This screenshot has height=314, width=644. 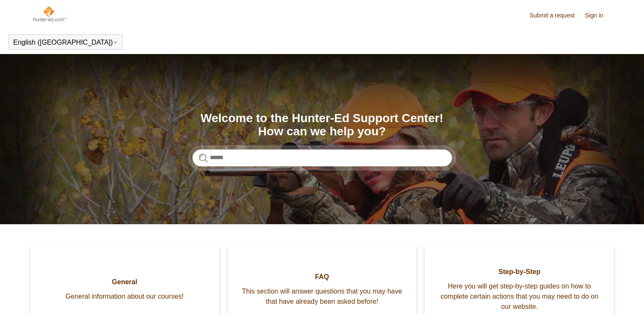 What do you see at coordinates (519, 272) in the screenshot?
I see `span: Step-by-Step` at bounding box center [519, 272].